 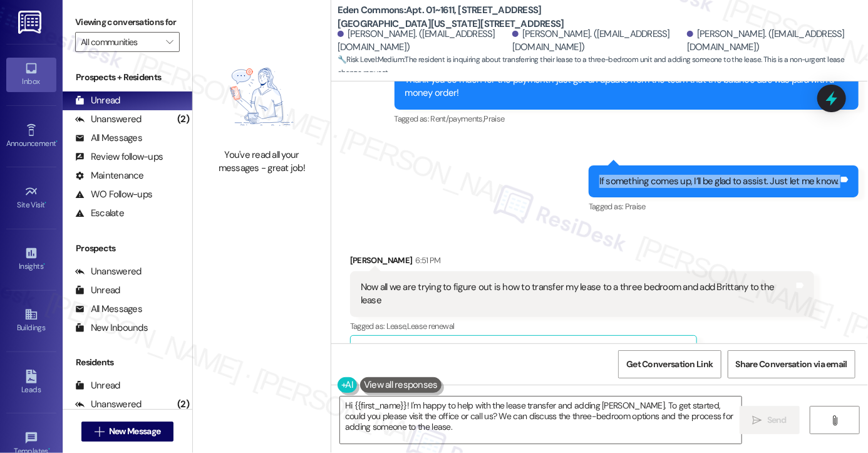 What do you see at coordinates (770, 419) in the screenshot?
I see `button: Send` at bounding box center [770, 419].